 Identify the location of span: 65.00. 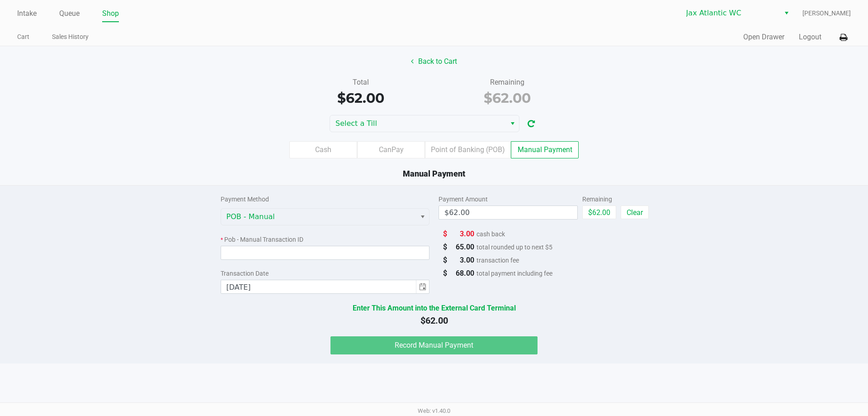
(461, 247).